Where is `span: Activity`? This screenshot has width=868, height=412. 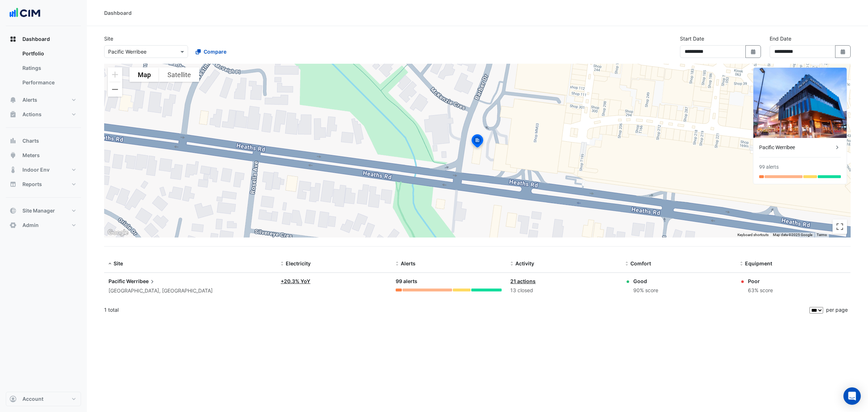 span: Activity is located at coordinates (525, 263).